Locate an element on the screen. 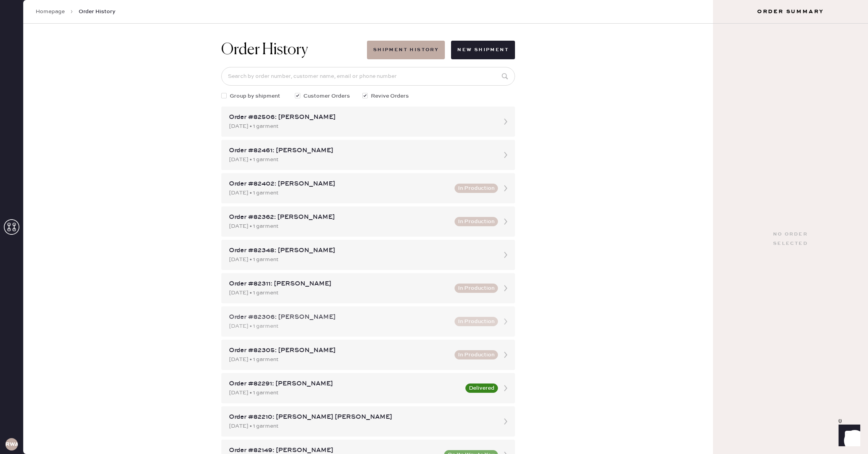  div: No order selected is located at coordinates (791, 239).